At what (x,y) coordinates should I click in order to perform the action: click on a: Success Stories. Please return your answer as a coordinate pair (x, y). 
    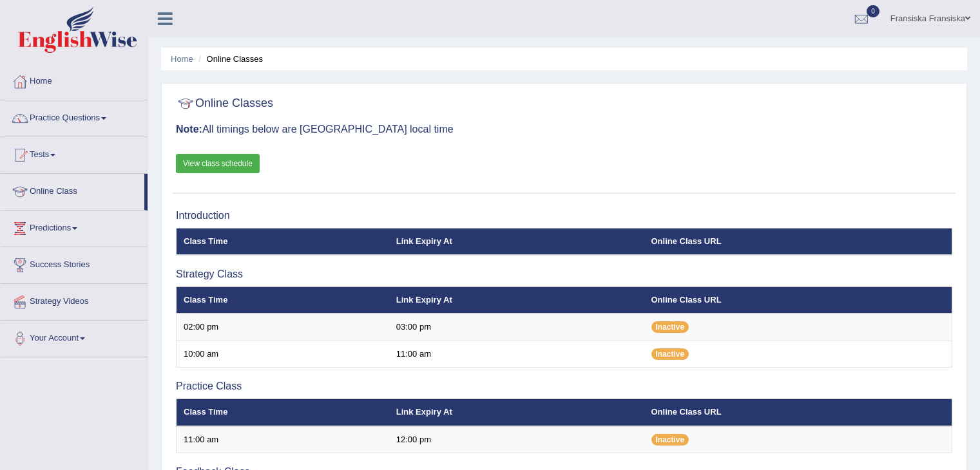
    Looking at the image, I should click on (74, 263).